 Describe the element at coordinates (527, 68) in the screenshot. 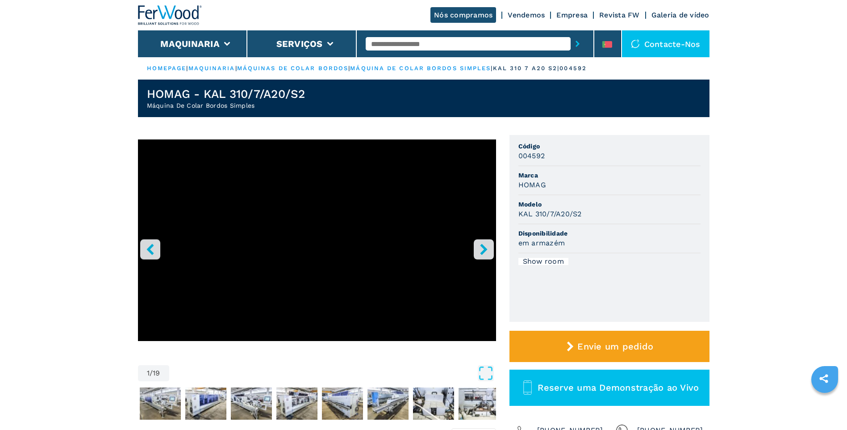

I see `p: kal 310 7 a20 s2 |` at that location.